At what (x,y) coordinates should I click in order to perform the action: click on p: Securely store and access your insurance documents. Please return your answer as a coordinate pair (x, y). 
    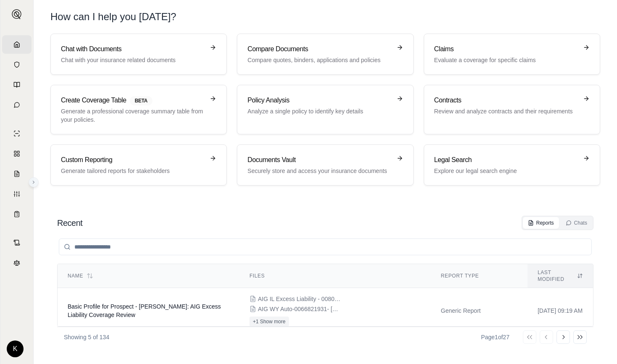
    Looking at the image, I should click on (319, 171).